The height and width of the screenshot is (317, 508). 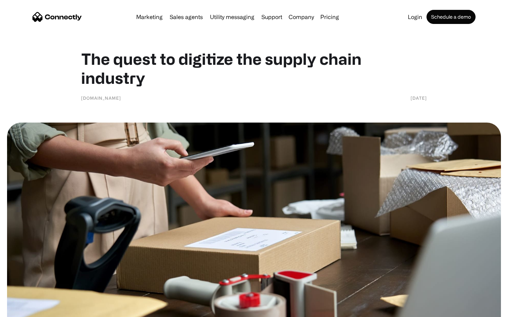 What do you see at coordinates (149, 17) in the screenshot?
I see `a: Marketing` at bounding box center [149, 17].